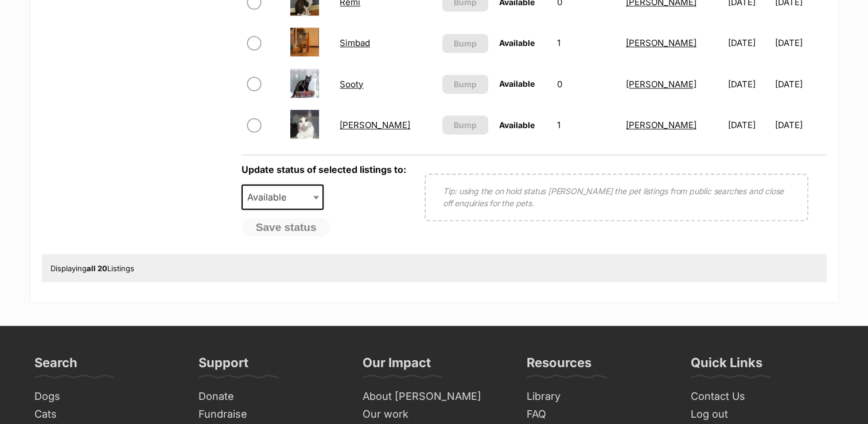 Image resolution: width=868 pixels, height=424 pixels. I want to click on a: Simbad, so click(354, 42).